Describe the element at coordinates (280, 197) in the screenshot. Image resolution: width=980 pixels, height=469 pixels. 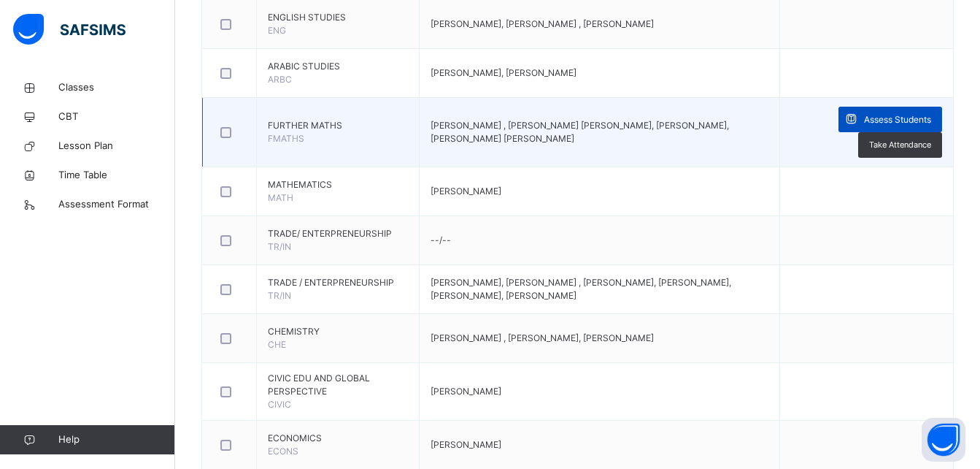
I see `span: MATH` at that location.